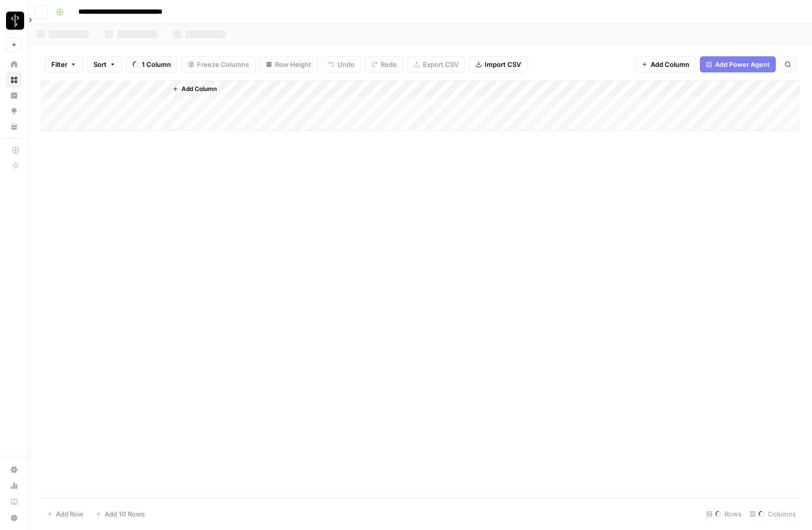  What do you see at coordinates (125, 514) in the screenshot?
I see `span: Add 10 Rows` at bounding box center [125, 514].